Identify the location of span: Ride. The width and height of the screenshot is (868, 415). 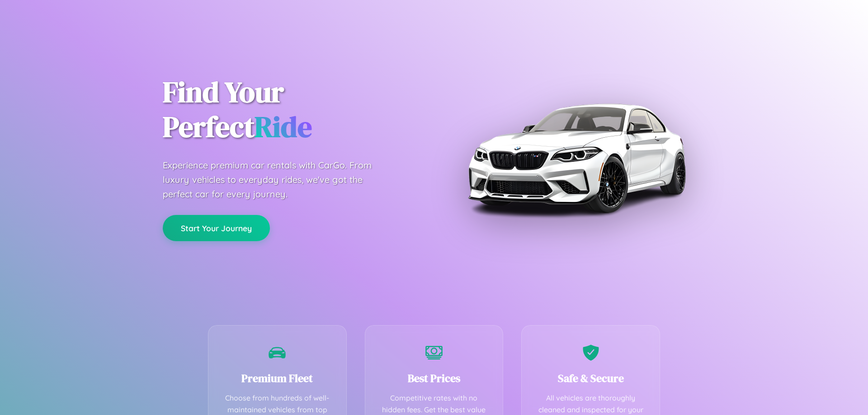
(283, 126).